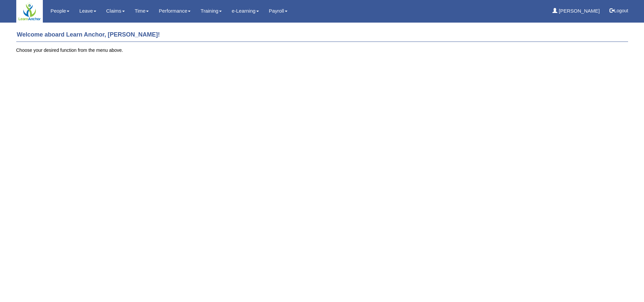 The image size is (644, 302). I want to click on a: Claims, so click(115, 11).